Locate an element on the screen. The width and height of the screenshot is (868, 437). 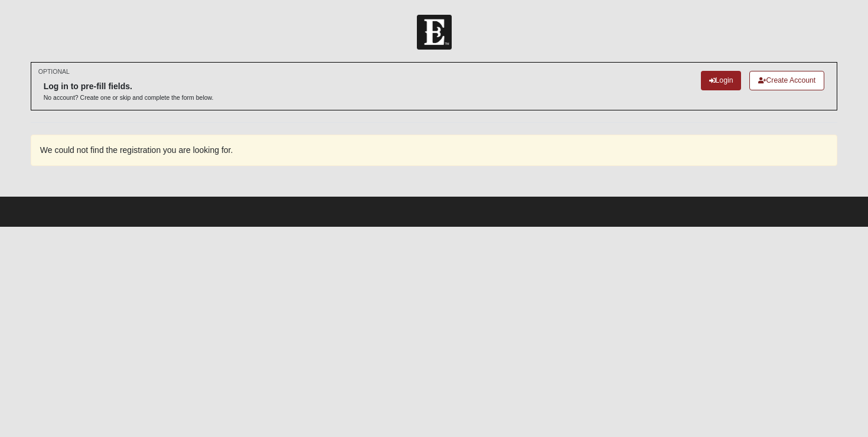
a: Create Account is located at coordinates (786, 80).